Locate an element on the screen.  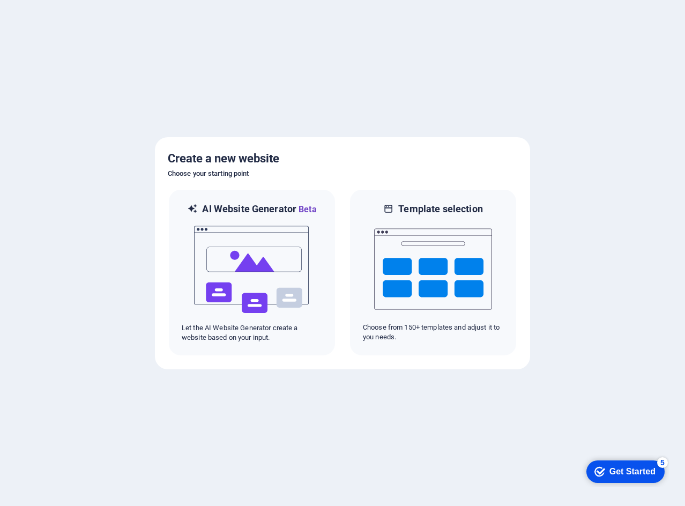
img: ai is located at coordinates (252, 270).